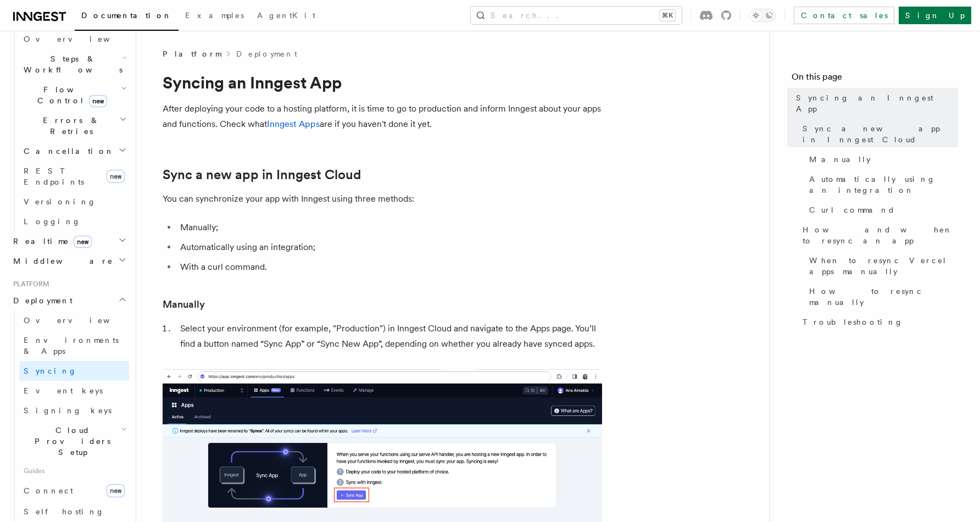 The height and width of the screenshot is (522, 980). Describe the element at coordinates (293, 124) in the screenshot. I see `a: Inngest Apps` at that location.